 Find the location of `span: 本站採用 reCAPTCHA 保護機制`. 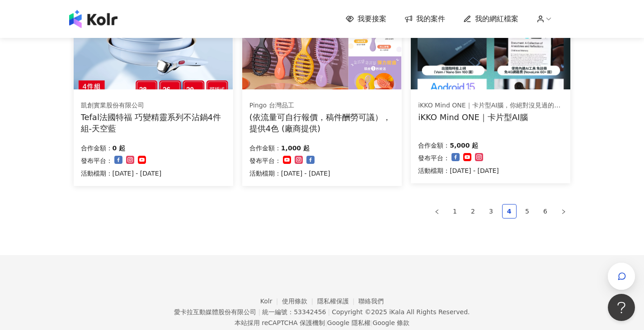

span: 本站採用 reCAPTCHA 保護機制 is located at coordinates (322, 323).